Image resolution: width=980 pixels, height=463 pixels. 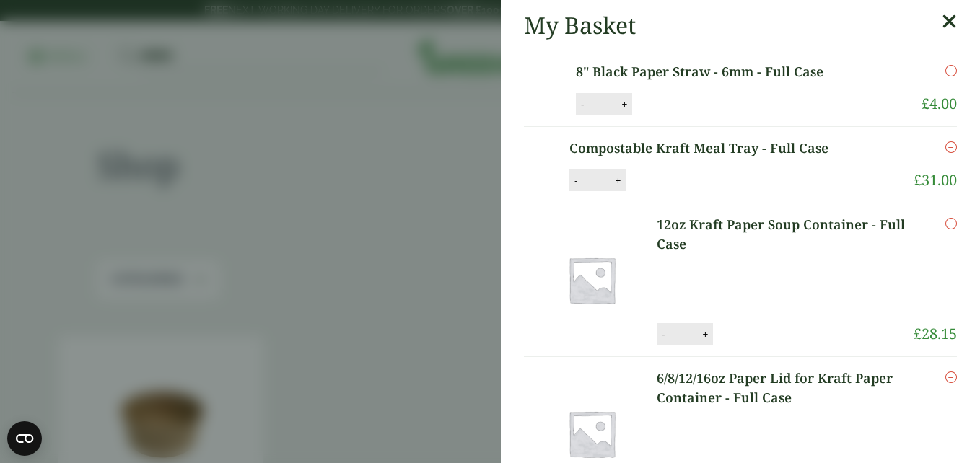 What do you see at coordinates (938, 104) in the screenshot?
I see `bdi: 4.00` at bounding box center [938, 104].